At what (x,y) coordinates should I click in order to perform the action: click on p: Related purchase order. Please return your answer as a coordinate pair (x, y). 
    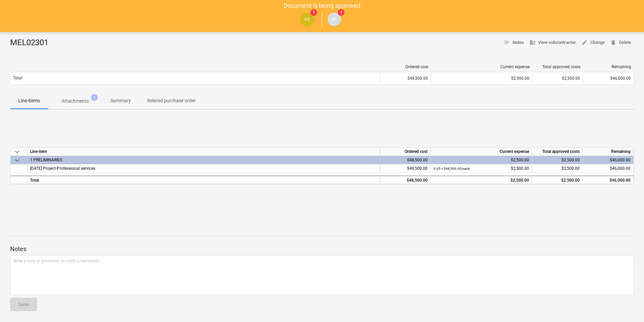
    Looking at the image, I should click on (171, 101).